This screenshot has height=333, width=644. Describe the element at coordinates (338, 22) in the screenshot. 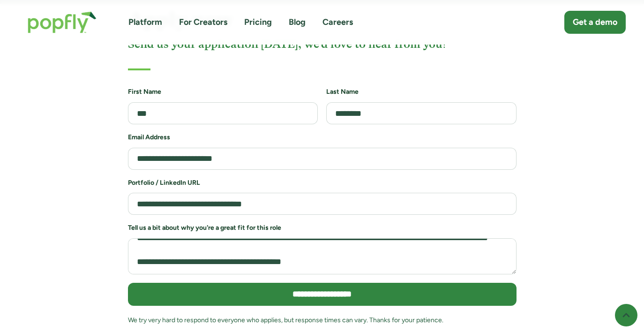

I see `a: Careers` at that location.